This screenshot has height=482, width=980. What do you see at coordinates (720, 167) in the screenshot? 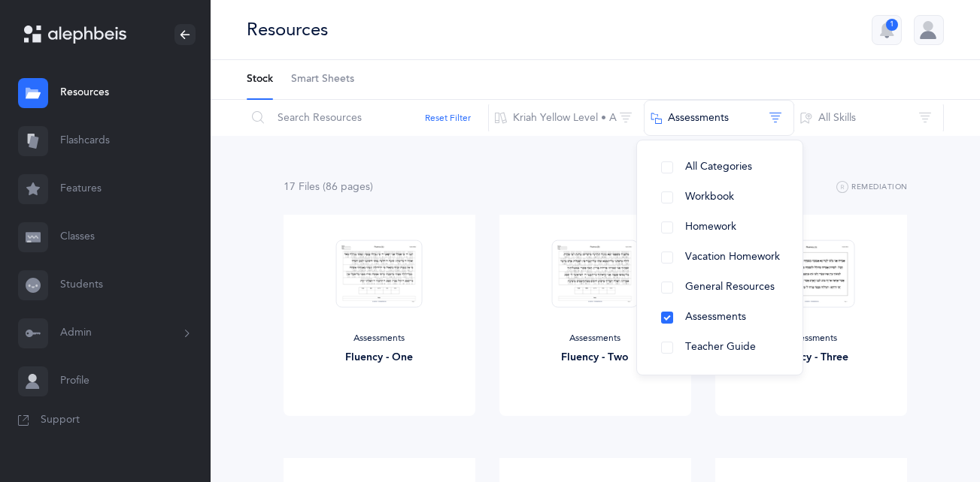
I see `button: All Categories` at bounding box center [720, 167].